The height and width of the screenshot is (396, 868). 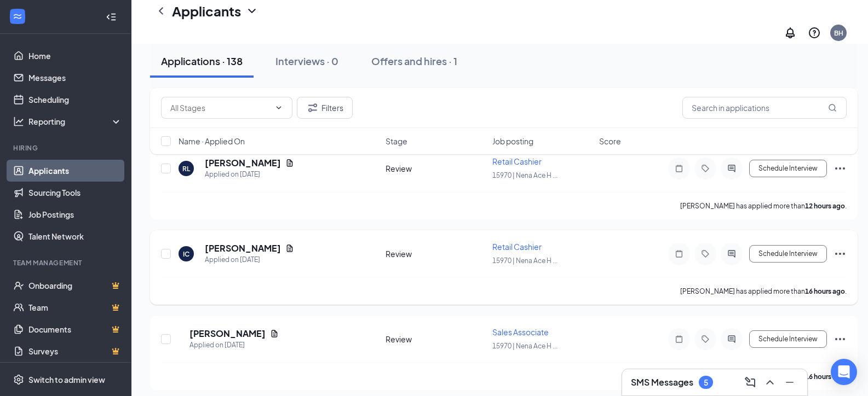 I want to click on svg: Minimize, so click(x=790, y=382).